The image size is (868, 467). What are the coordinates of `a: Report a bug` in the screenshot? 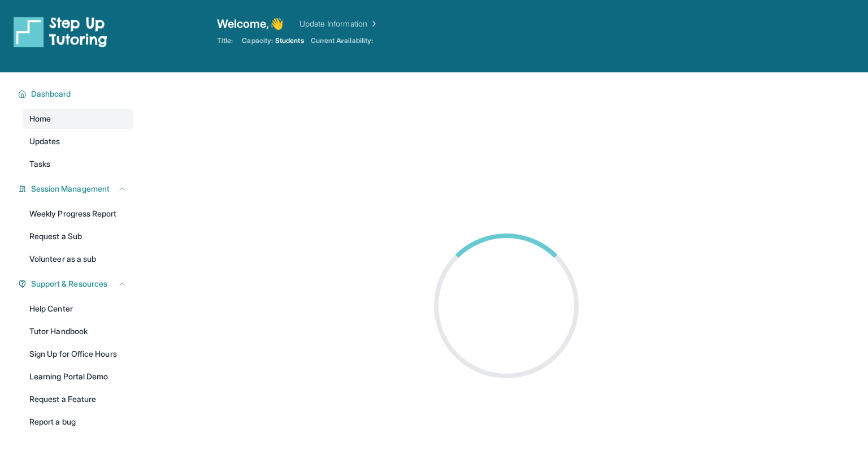 It's located at (78, 422).